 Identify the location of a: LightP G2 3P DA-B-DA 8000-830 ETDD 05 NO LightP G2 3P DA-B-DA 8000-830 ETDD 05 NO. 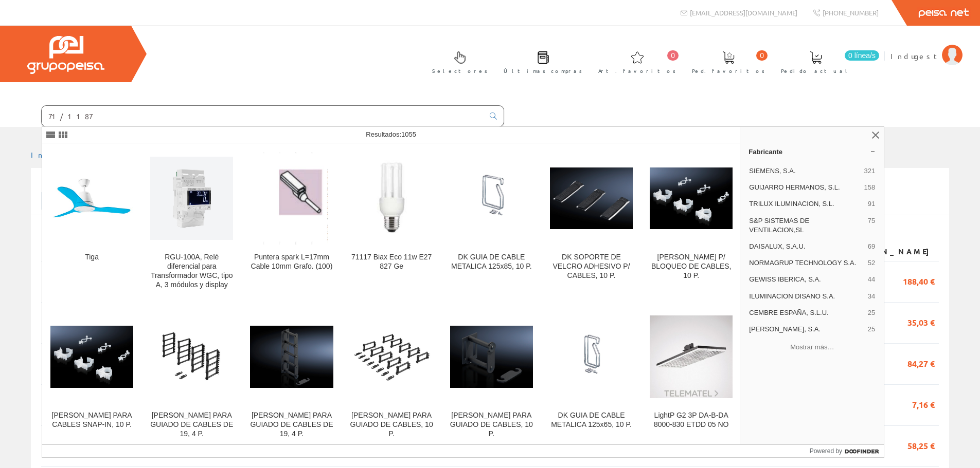
(691, 376).